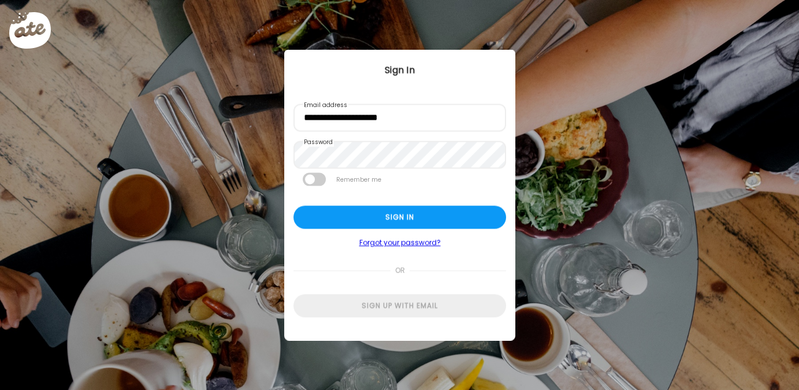  Describe the element at coordinates (318, 142) in the screenshot. I see `label: Password` at that location.